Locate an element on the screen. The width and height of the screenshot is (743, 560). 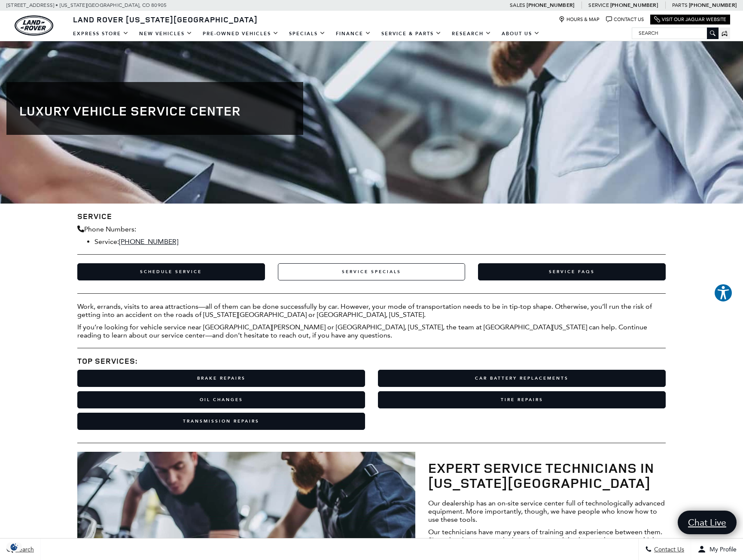
a: Pre-Owned Vehicles is located at coordinates (241, 34).